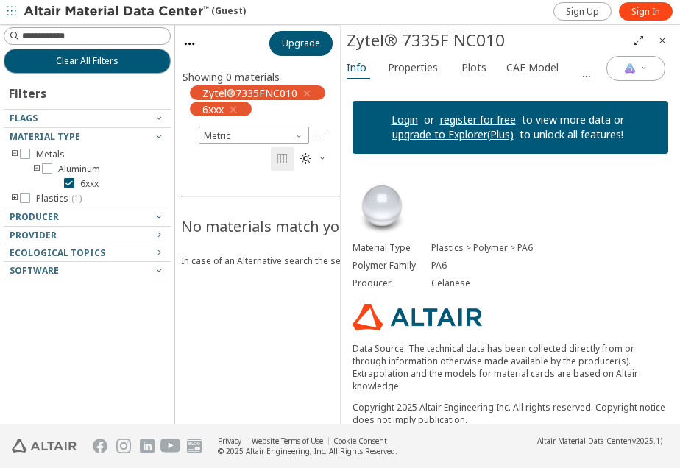 The image size is (680, 468). What do you see at coordinates (630, 68) in the screenshot?
I see `img: AI Copilot` at bounding box center [630, 68].